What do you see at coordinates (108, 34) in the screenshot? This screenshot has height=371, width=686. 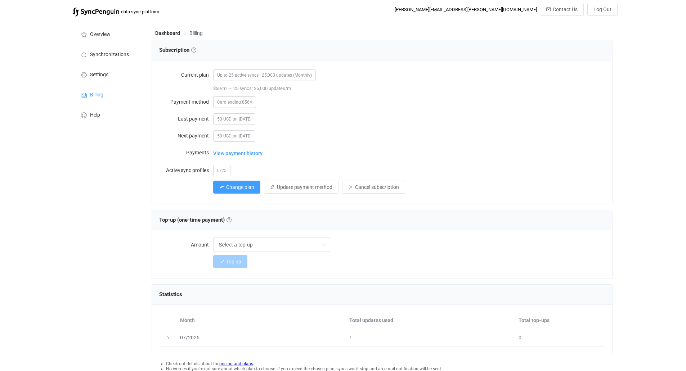 I see `a: Overview` at bounding box center [108, 34].